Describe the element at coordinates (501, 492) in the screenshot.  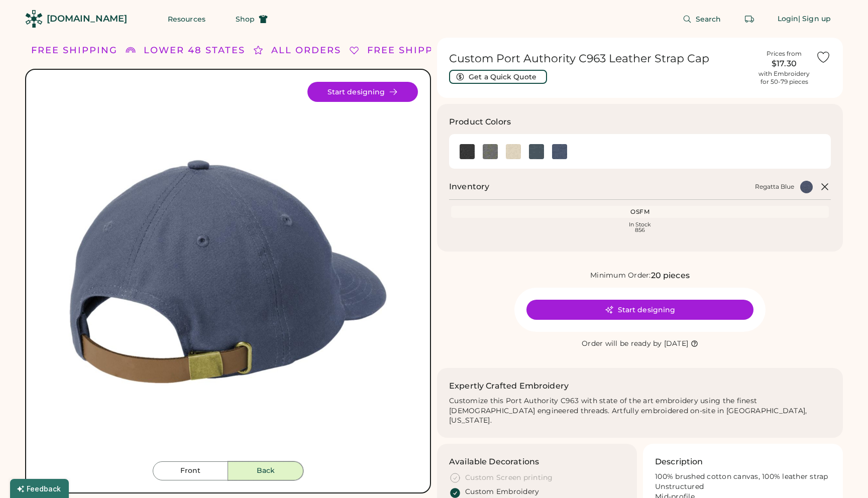
I see `div: Custom Embroidery` at that location.